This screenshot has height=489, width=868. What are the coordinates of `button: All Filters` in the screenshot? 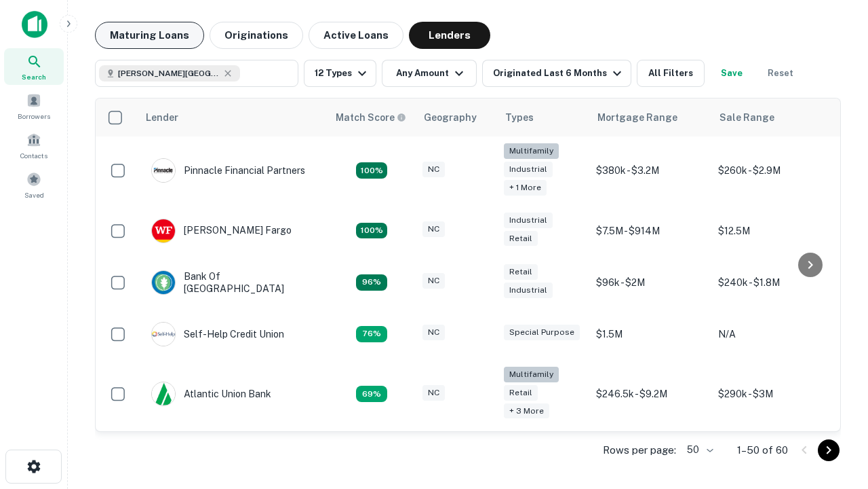 It's located at (671, 73).